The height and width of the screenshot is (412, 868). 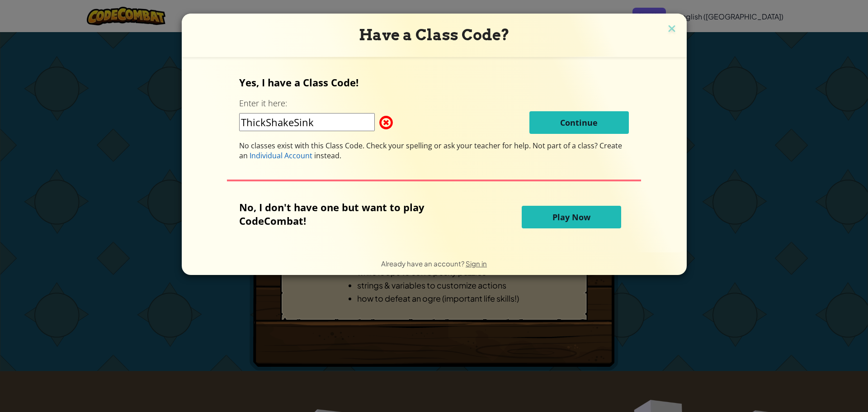 I want to click on span: instead., so click(x=327, y=156).